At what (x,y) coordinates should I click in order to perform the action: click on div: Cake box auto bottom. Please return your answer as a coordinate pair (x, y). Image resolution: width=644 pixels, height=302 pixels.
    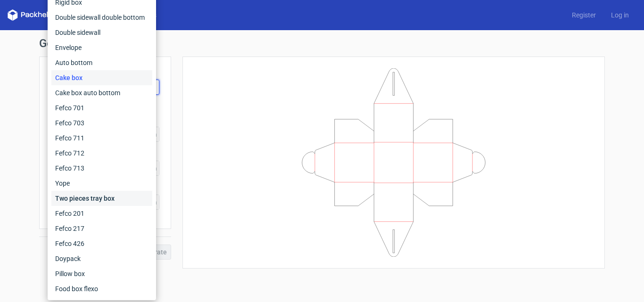
    Looking at the image, I should click on (102, 93).